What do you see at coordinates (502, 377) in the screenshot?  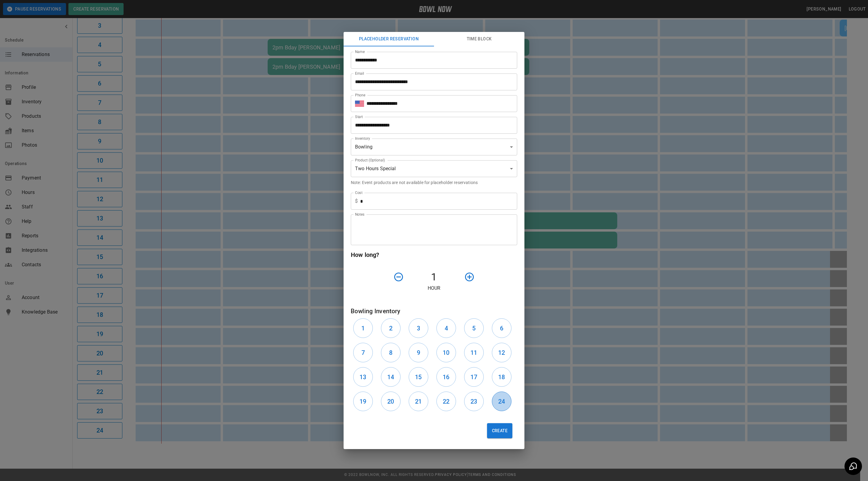 I see `h6: 18` at bounding box center [502, 377].